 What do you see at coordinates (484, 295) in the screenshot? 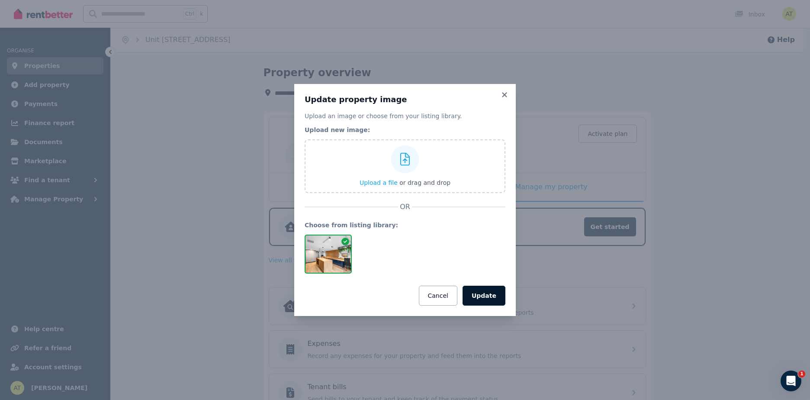
I see `button: Update` at bounding box center [484, 295].